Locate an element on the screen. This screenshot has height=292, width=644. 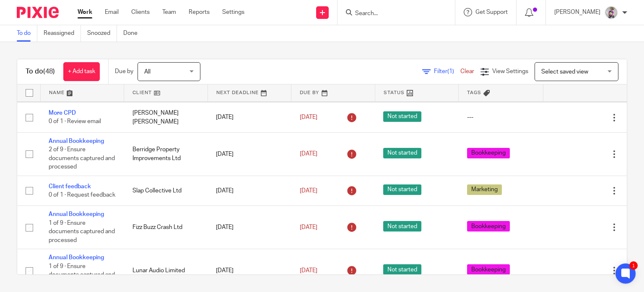
a: Team is located at coordinates (169, 12).